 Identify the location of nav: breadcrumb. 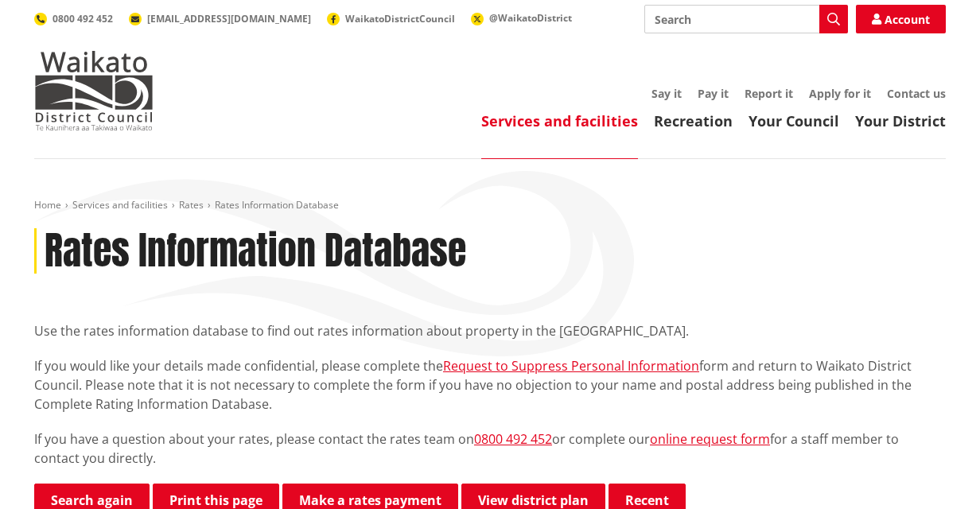
(490, 205).